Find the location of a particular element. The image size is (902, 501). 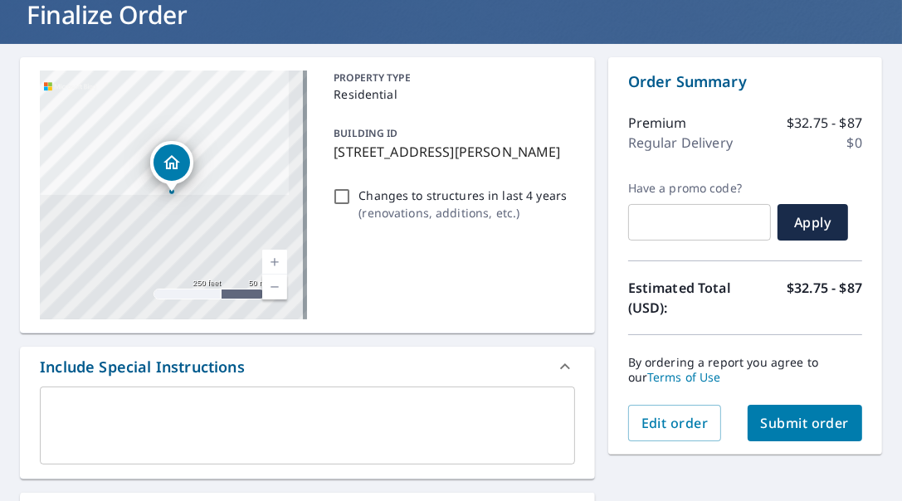

p: BUILDING ID is located at coordinates (365, 133).